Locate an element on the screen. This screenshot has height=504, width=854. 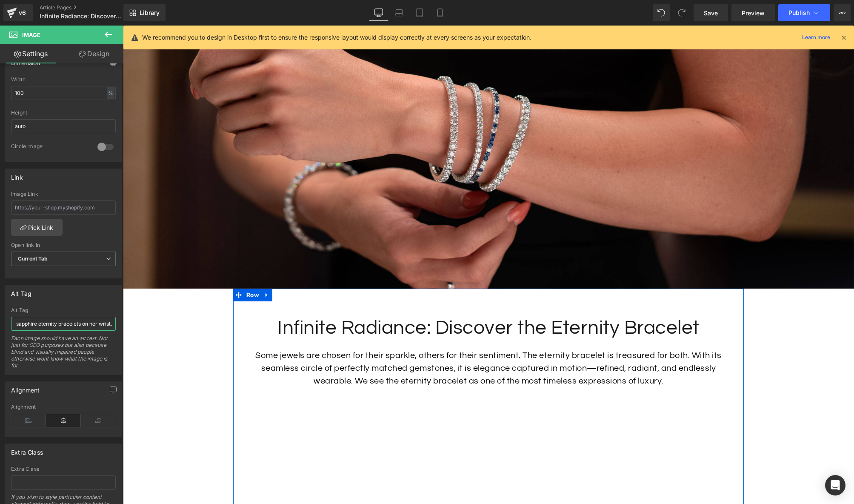
div: Image Link is located at coordinates (64, 194).